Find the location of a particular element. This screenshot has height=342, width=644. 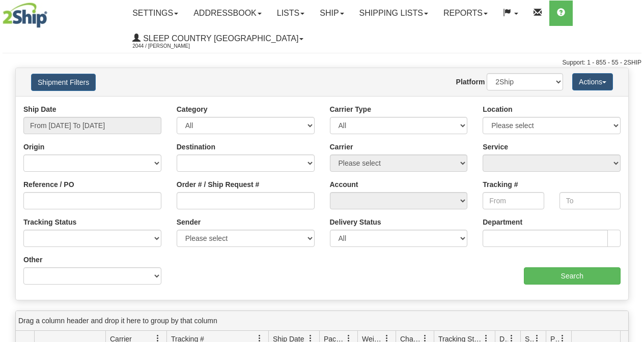

a: Ship is located at coordinates (331, 13).